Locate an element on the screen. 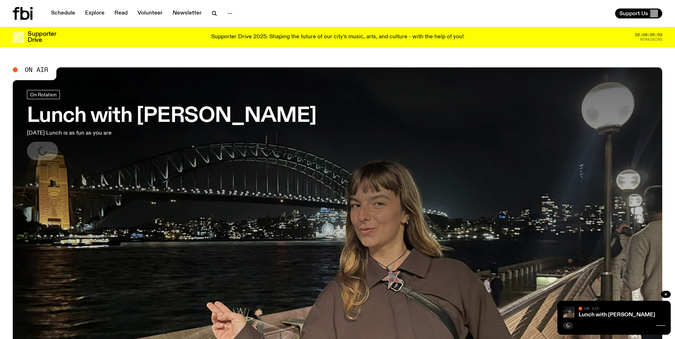  a: Volunteer is located at coordinates (150, 13).